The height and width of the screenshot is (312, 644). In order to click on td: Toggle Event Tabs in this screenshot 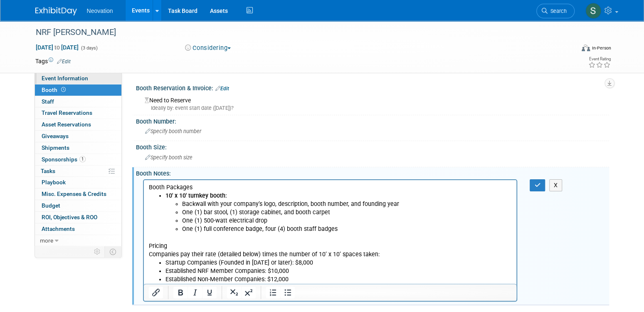, I will do `click(113, 252)`.